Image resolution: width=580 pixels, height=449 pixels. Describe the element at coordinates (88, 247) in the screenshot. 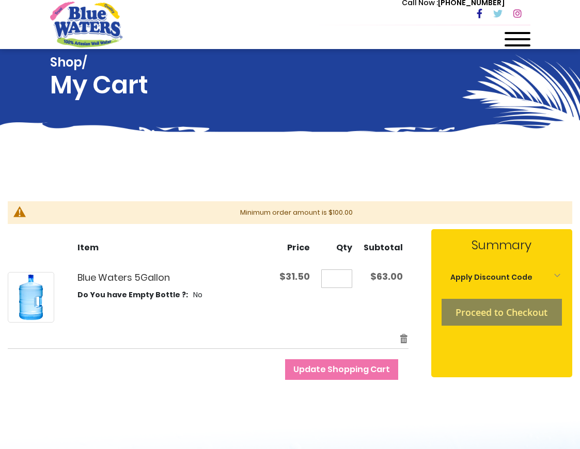

I see `span: Item` at that location.